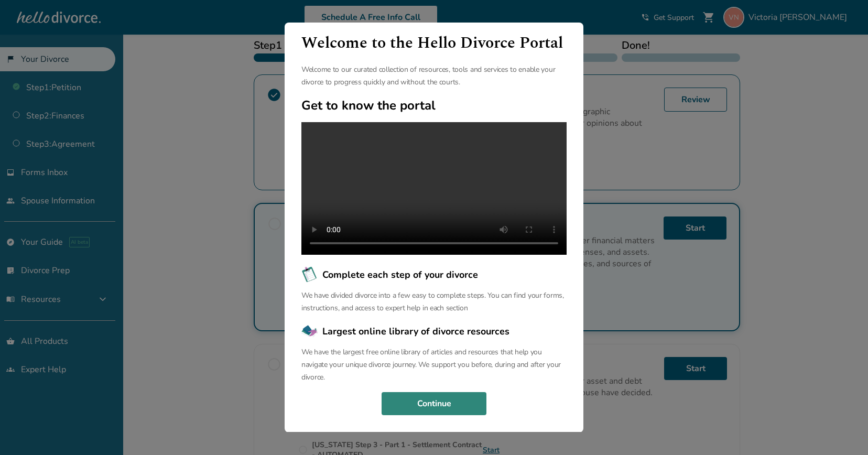 The height and width of the screenshot is (455, 868). I want to click on button: Continue, so click(434, 404).